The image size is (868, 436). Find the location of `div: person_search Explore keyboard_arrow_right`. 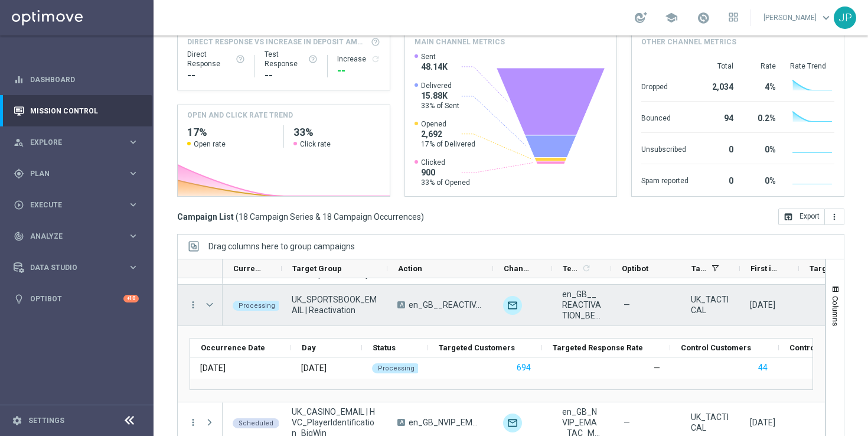

div: person_search Explore keyboard_arrow_right is located at coordinates (76, 142).